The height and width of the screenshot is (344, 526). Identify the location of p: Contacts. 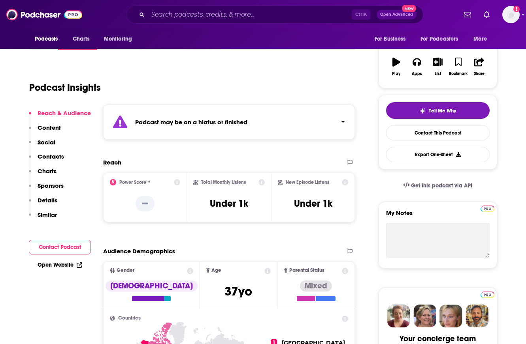
(51, 156).